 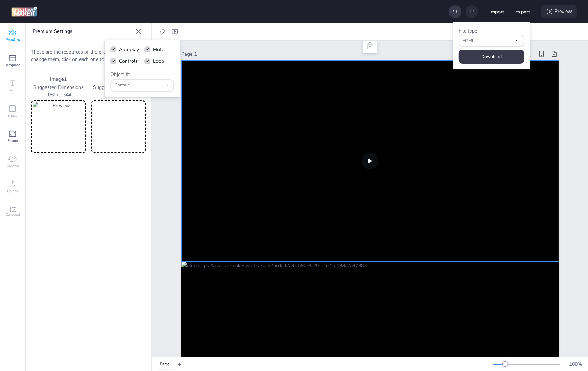 What do you see at coordinates (13, 65) in the screenshot?
I see `span: Template` at bounding box center [13, 65].